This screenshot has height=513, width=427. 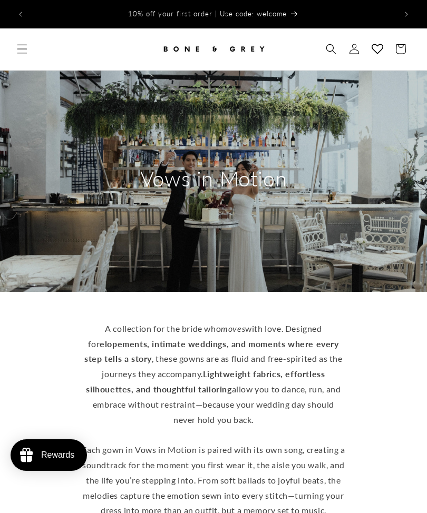 I want to click on h2: Vows in Motion, so click(x=213, y=179).